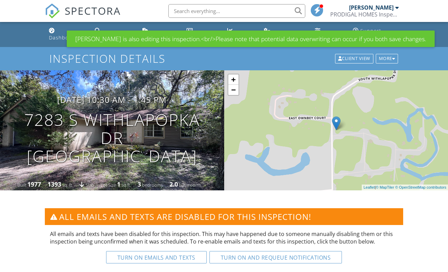  I want to click on button: Turn on and Requeue Notifications, so click(276, 257).